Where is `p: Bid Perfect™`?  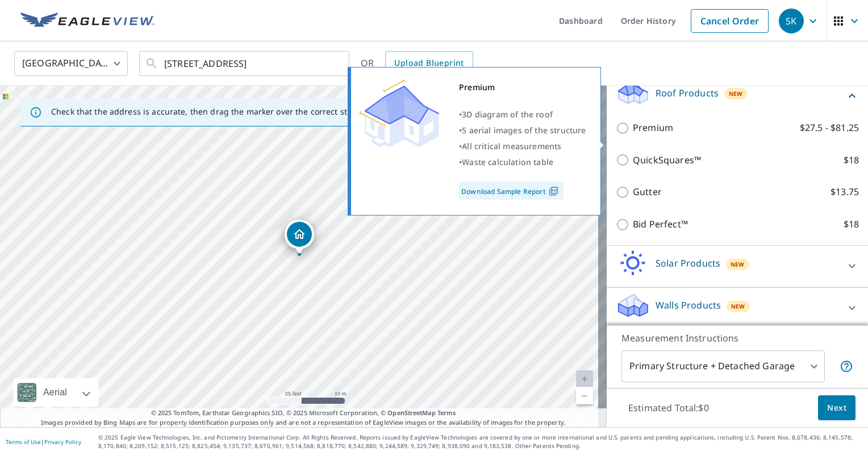
p: Bid Perfect™ is located at coordinates (660, 225).